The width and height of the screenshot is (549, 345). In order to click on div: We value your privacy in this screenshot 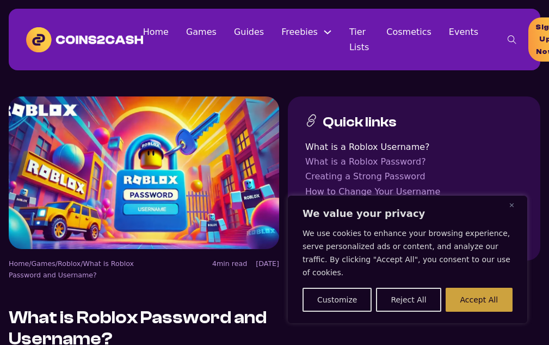, I will do `click(408, 259)`.